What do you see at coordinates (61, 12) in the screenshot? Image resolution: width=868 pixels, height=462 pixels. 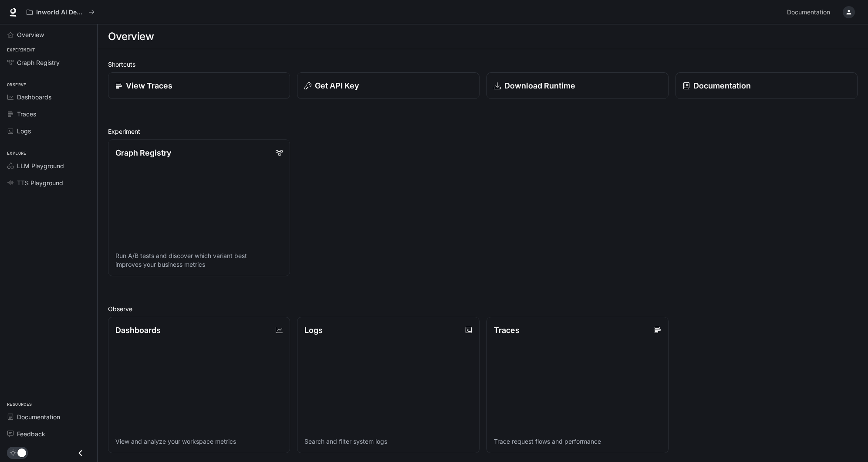 I see `button: All workspaces` at bounding box center [61, 12].